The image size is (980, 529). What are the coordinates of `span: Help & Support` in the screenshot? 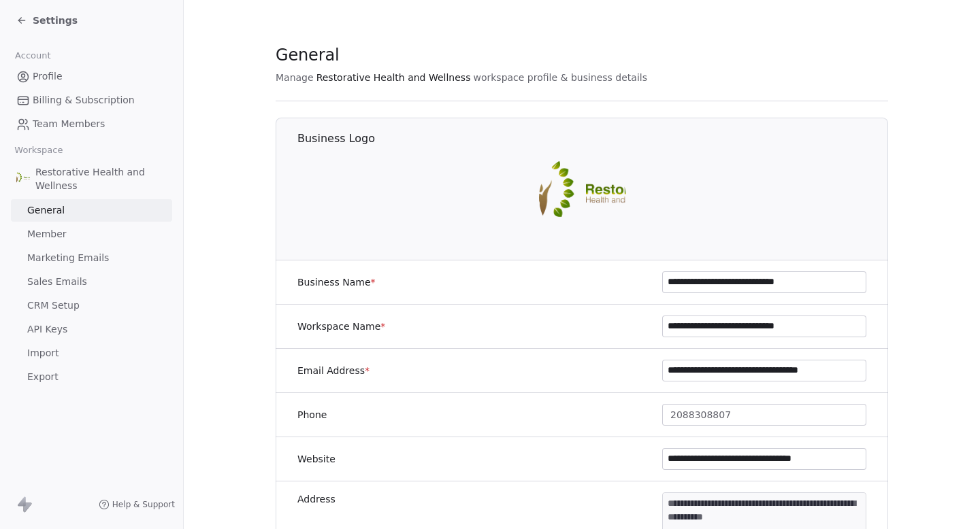 It's located at (144, 505).